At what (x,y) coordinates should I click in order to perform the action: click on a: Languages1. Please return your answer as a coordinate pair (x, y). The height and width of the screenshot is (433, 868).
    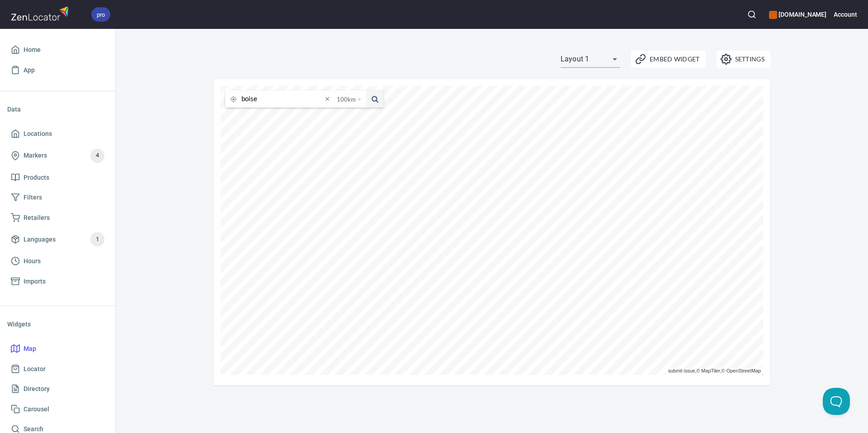
    Looking at the image, I should click on (57, 239).